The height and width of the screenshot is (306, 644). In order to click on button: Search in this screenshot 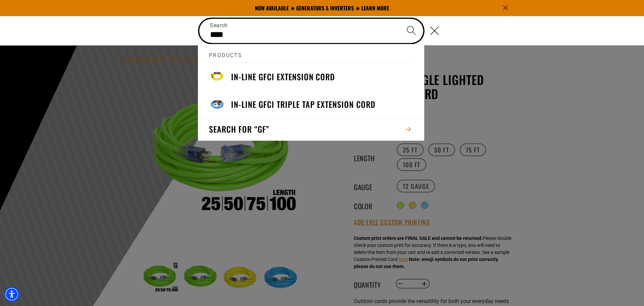, I will do `click(411, 31)`.